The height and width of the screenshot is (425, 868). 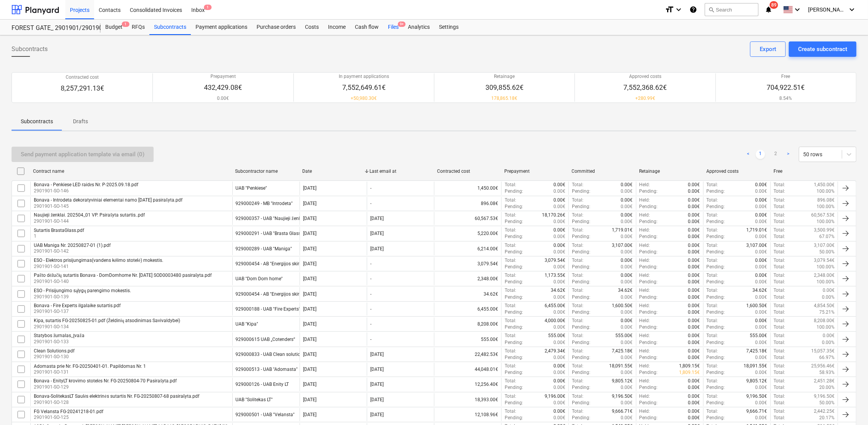 What do you see at coordinates (468, 263) in the screenshot?
I see `div: 3,079.54€` at bounding box center [468, 263].